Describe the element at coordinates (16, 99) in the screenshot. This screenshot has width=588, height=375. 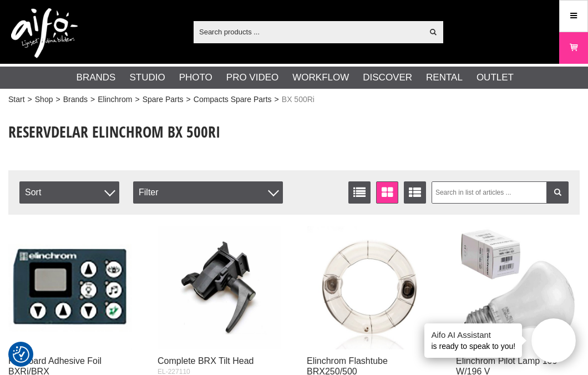
I see `a: Start` at that location.